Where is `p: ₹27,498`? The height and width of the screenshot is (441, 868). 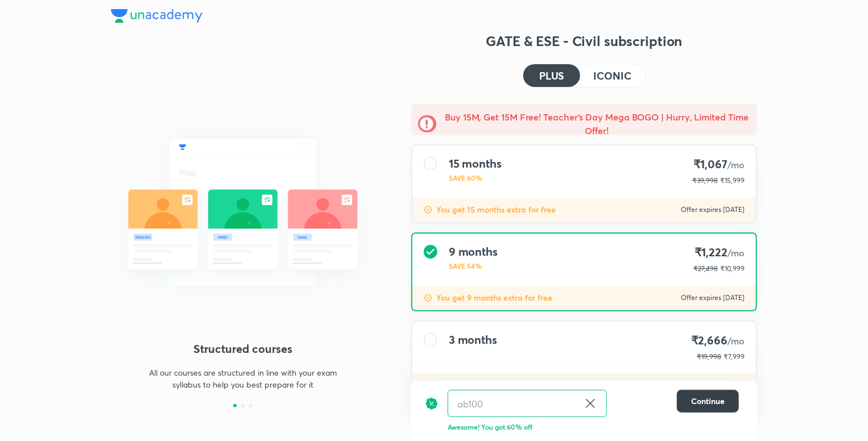 p: ₹27,498 is located at coordinates (705, 269).